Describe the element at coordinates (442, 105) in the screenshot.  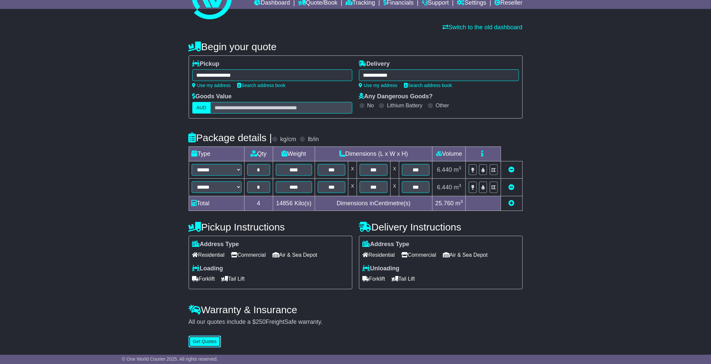
I see `label: Other` at that location.